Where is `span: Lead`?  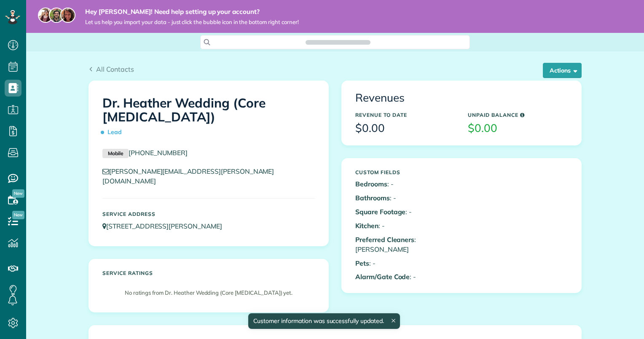 span: Lead is located at coordinates (114, 132).